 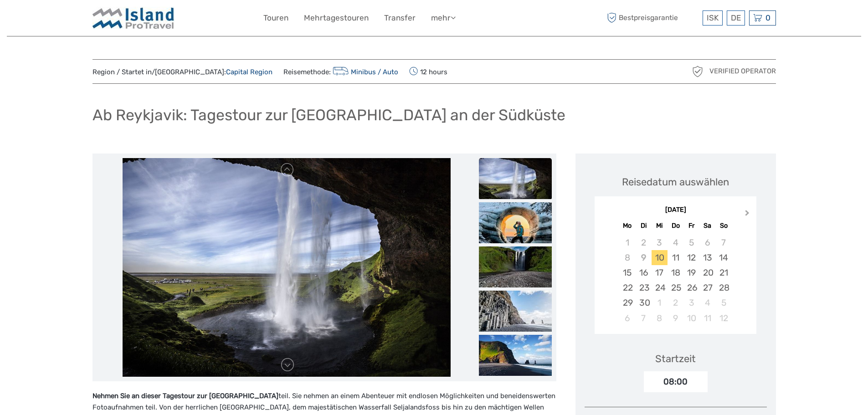 I want to click on div: Choose Mittwoch, 1. Oktober 2025, so click(x=659, y=303).